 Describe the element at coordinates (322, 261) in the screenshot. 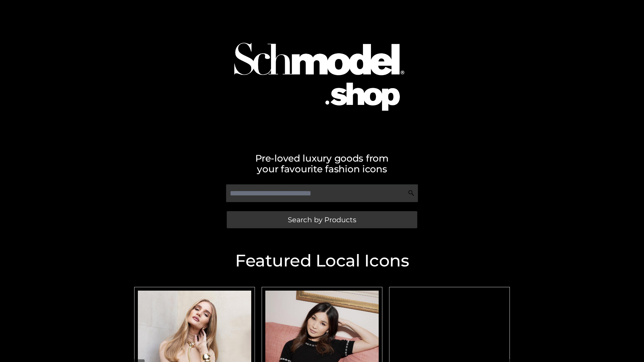

I see `h2: Featured Local Icons​` at that location.